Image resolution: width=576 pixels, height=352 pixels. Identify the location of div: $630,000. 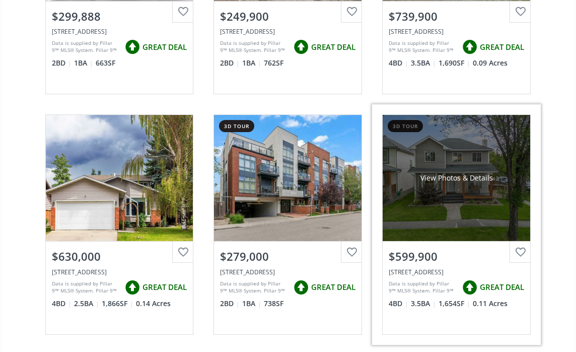
(119, 256).